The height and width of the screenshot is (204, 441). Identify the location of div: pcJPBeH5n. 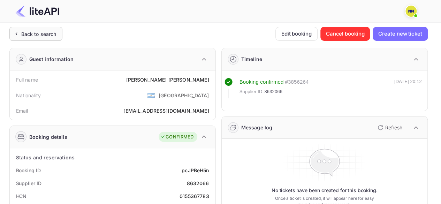
(195, 170).